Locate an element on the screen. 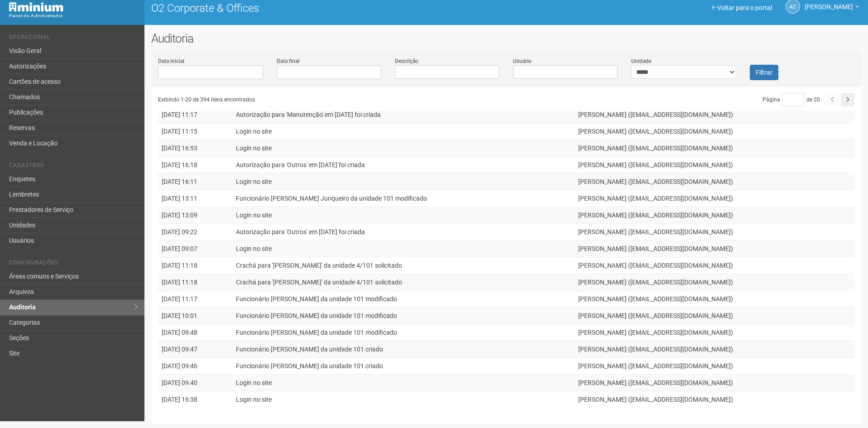 The height and width of the screenshot is (428, 868). li: Cadastros is located at coordinates (73, 167).